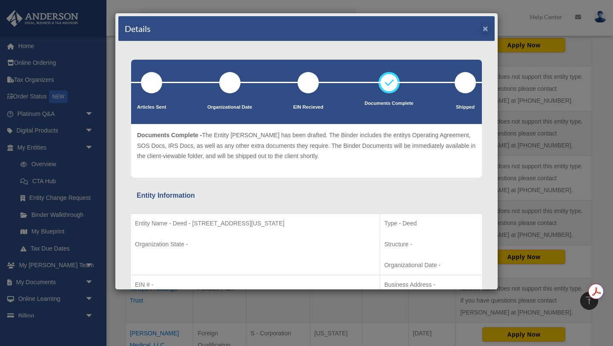 This screenshot has width=613, height=346. Describe the element at coordinates (152, 107) in the screenshot. I see `p: Articles Sent` at that location.